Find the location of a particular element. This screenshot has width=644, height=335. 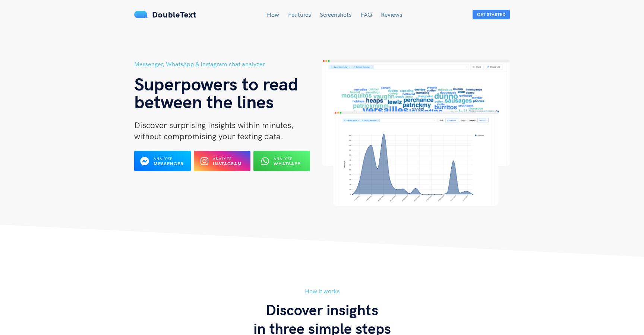

h5: Messenger, WhatsApp & Instagram chat analyzer is located at coordinates (228, 64).